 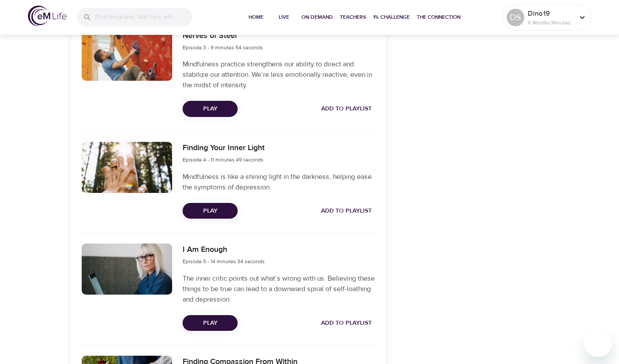 What do you see at coordinates (284, 17) in the screenshot?
I see `span: Live` at bounding box center [284, 17].